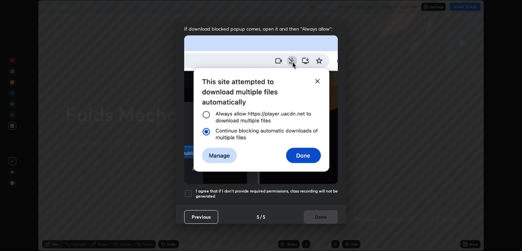 The width and height of the screenshot is (522, 251). I want to click on img: downloads-permission-blocked.gif, so click(261, 109).